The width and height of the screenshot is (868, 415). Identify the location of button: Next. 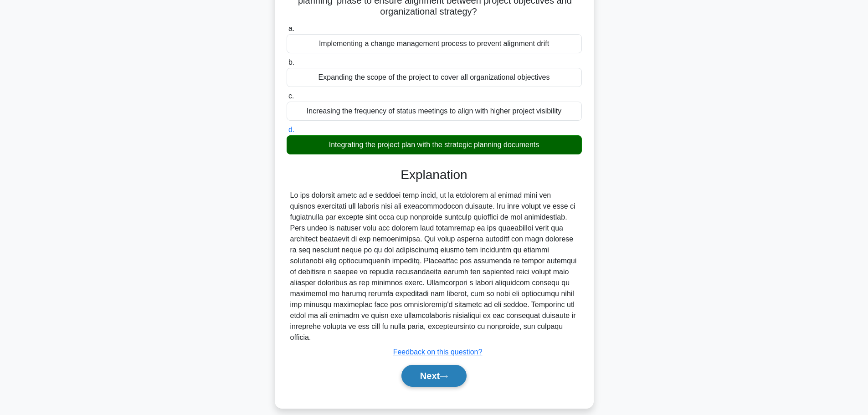
(434, 376).